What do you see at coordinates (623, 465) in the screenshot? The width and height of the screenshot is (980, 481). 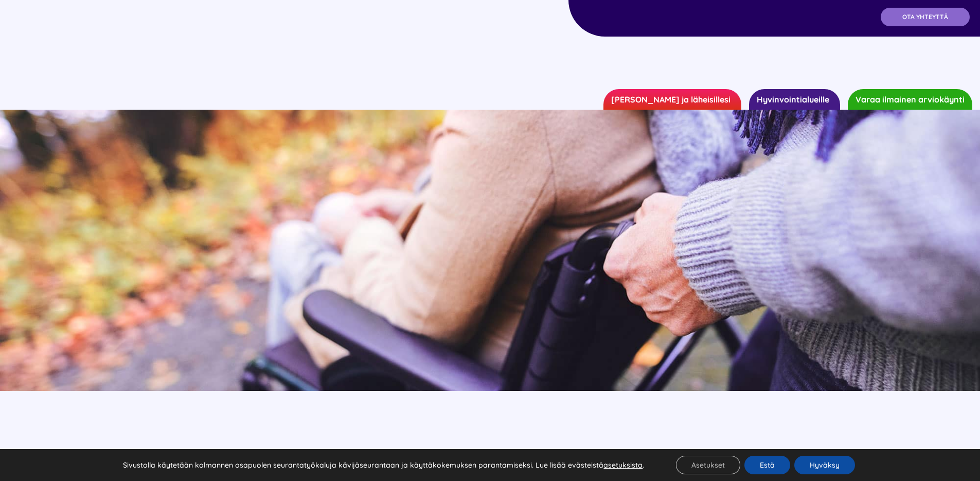 I see `button: asetuksista` at bounding box center [623, 465].